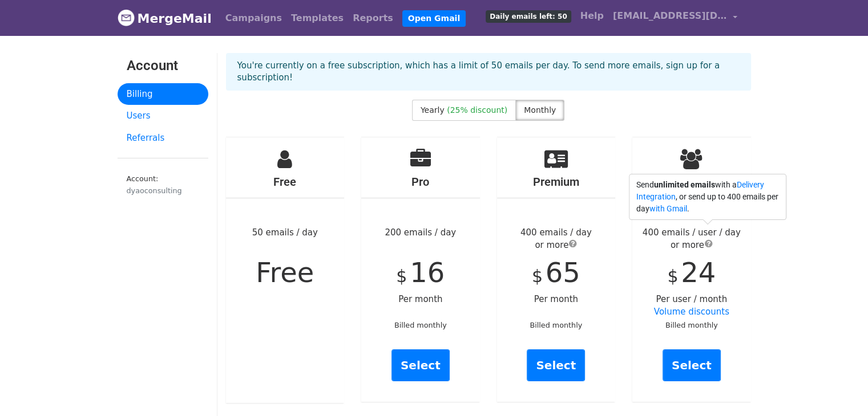  Describe the element at coordinates (426, 272) in the screenshot. I see `span: 16` at that location.